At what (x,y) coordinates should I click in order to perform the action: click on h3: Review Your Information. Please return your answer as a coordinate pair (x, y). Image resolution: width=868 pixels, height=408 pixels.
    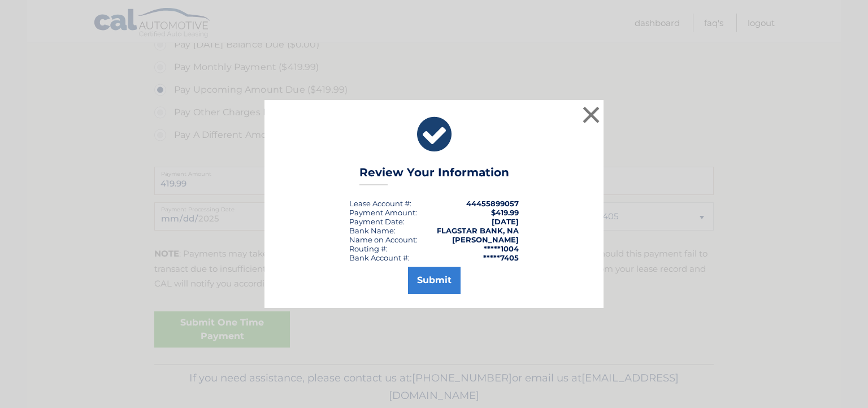
    Looking at the image, I should click on (434, 175).